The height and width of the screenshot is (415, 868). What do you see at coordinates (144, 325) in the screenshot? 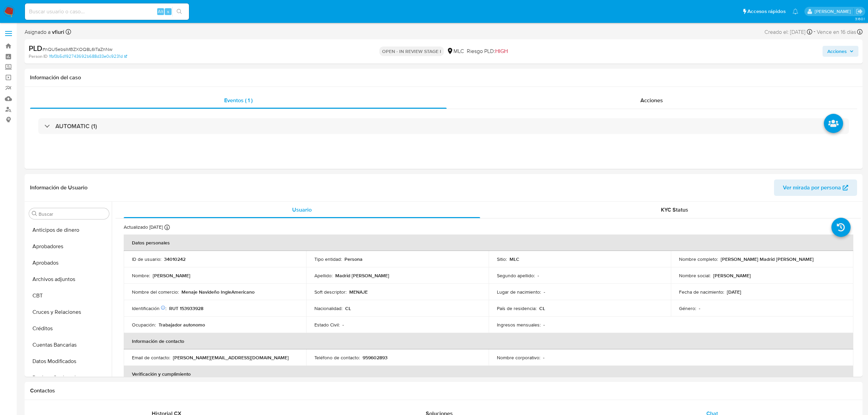
I see `p: Ocupación :` at bounding box center [144, 325].